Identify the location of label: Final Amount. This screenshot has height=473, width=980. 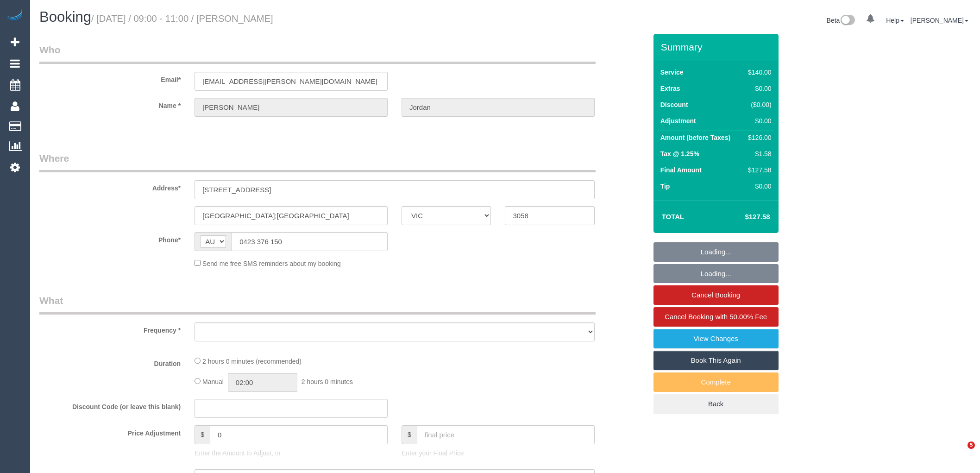
(681, 170).